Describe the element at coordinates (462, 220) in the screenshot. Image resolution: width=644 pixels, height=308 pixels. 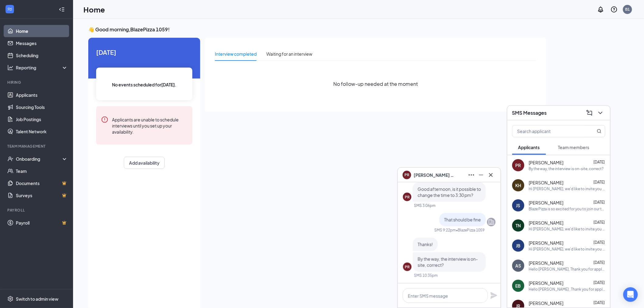
I see `span: That should be fine` at that location.